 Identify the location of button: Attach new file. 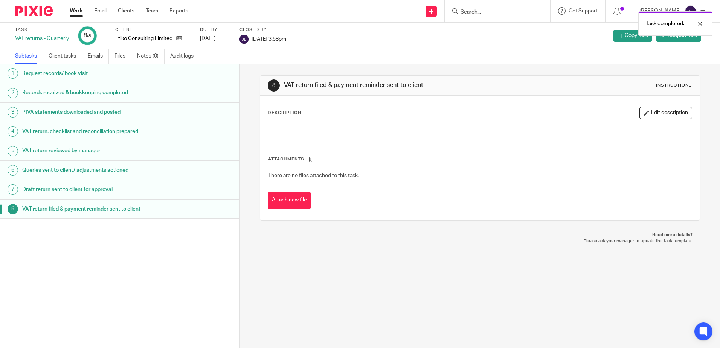
(289, 200).